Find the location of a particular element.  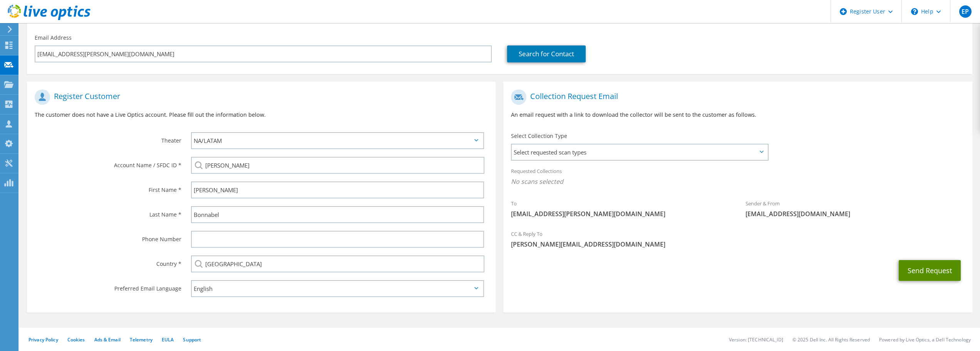

a: Search for Contact is located at coordinates (546, 54).